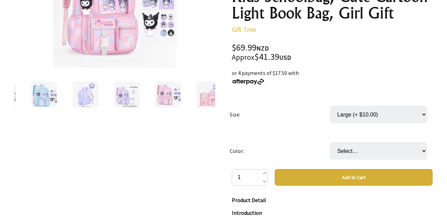 This screenshot has width=447, height=221. I want to click on a: Gift Tree, so click(244, 29).